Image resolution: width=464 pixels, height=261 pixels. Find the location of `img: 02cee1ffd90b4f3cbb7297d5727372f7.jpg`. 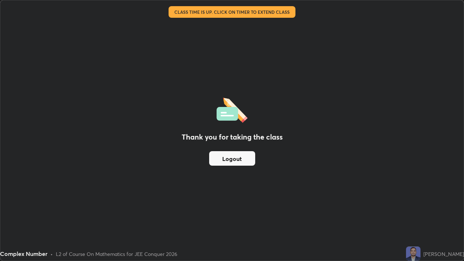

img: 02cee1ffd90b4f3cbb7297d5727372f7.jpg is located at coordinates (414, 254).